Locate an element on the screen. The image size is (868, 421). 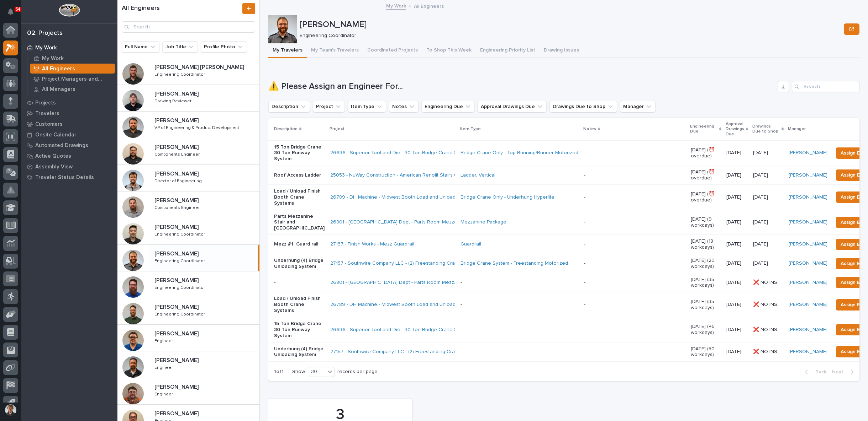
a: Bridge Crane Only - Underhung Hyperlite is located at coordinates (507, 198).